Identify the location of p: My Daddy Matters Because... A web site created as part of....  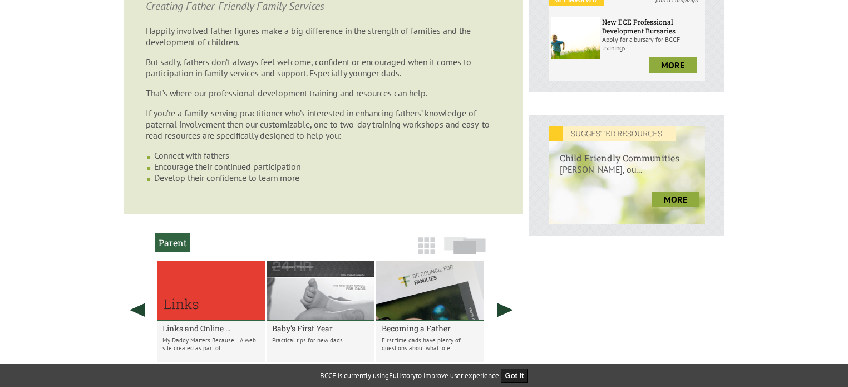
(211, 344).